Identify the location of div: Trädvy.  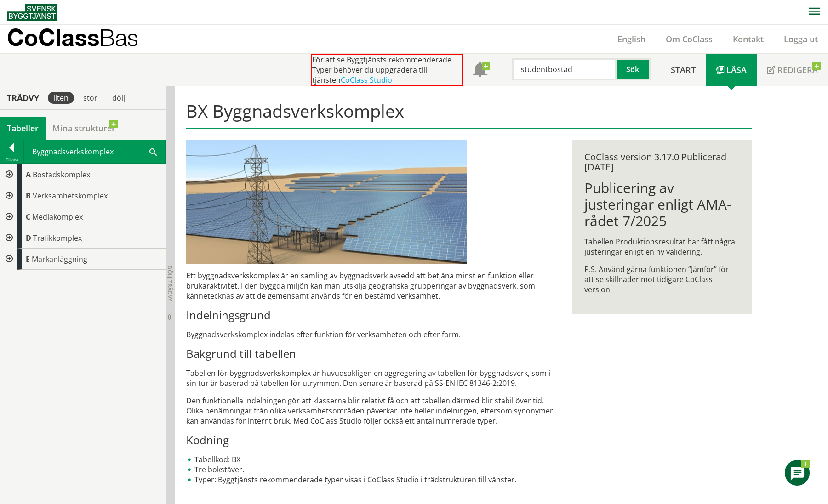
(23, 98).